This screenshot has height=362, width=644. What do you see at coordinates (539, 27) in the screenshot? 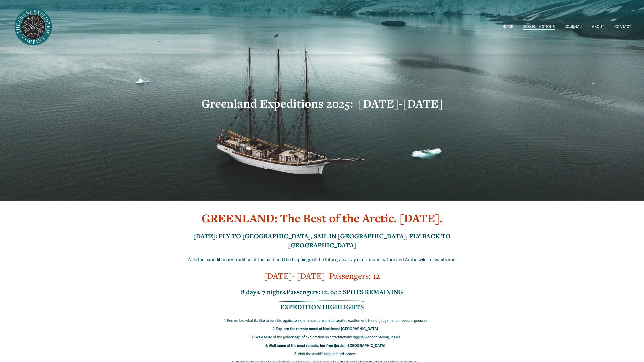
I see `a: folder dropdown` at bounding box center [539, 27].